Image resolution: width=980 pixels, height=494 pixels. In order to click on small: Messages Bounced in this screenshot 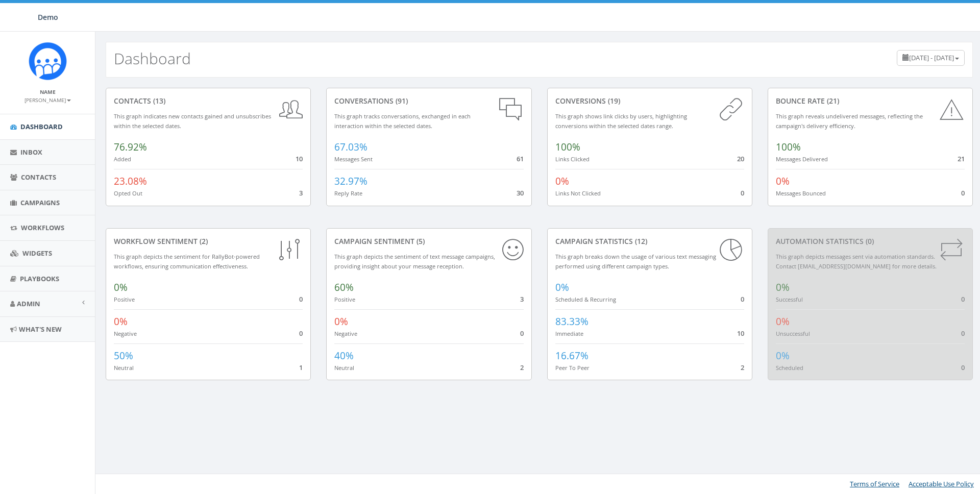, I will do `click(801, 193)`.